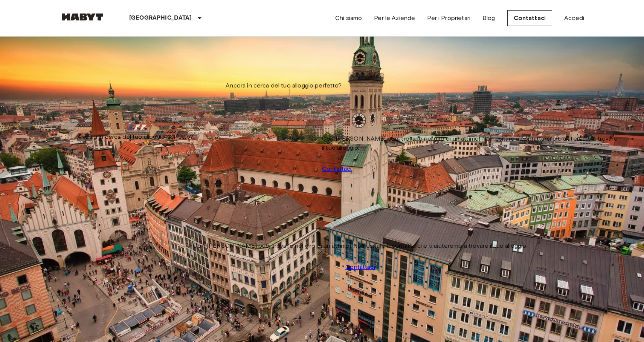 The height and width of the screenshot is (342, 644). What do you see at coordinates (574, 18) in the screenshot?
I see `a: Accedi` at bounding box center [574, 18].